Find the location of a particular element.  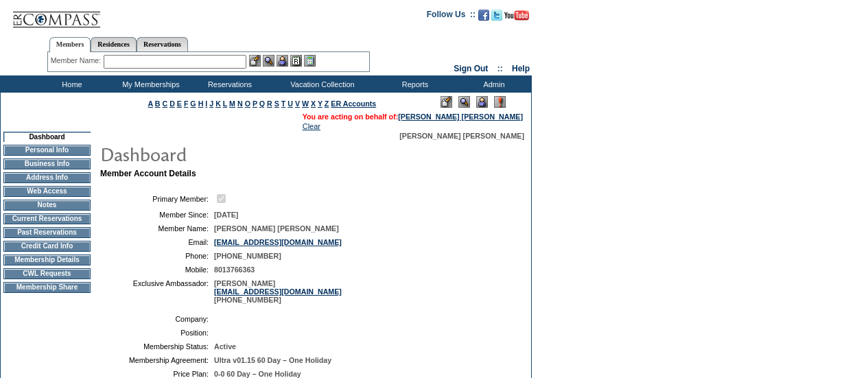

a: Z is located at coordinates (327, 103).